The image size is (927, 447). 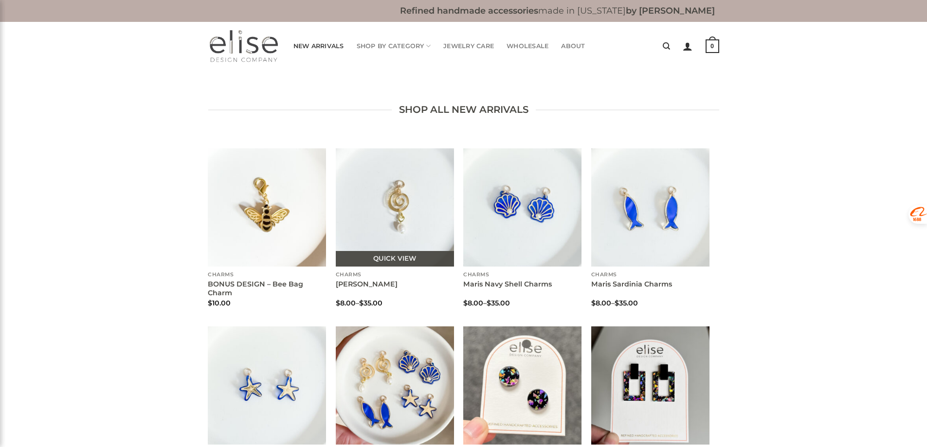 I want to click on span: Shop All New Arrivals, so click(x=464, y=110).